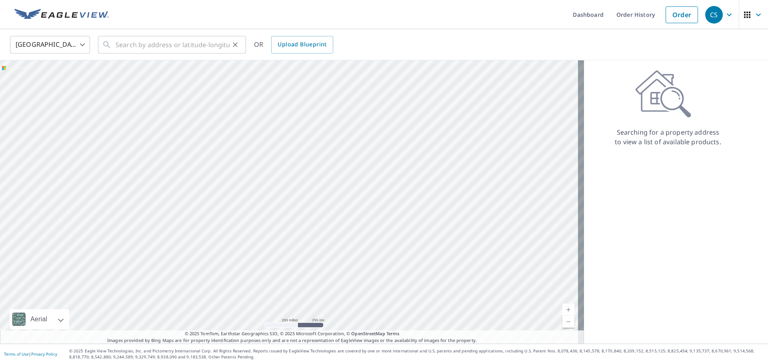 The width and height of the screenshot is (768, 364). What do you see at coordinates (235, 45) in the screenshot?
I see `button: Clear` at bounding box center [235, 45].